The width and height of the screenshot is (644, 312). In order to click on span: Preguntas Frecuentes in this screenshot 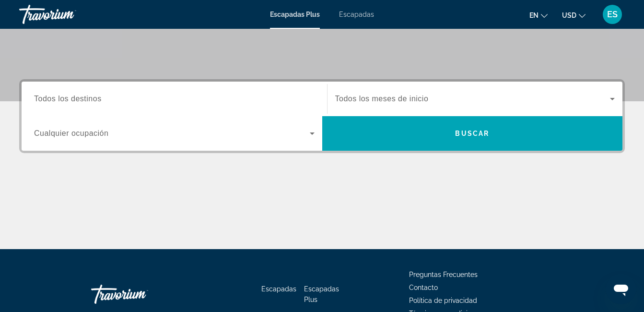, I will do `click(443, 275)`.